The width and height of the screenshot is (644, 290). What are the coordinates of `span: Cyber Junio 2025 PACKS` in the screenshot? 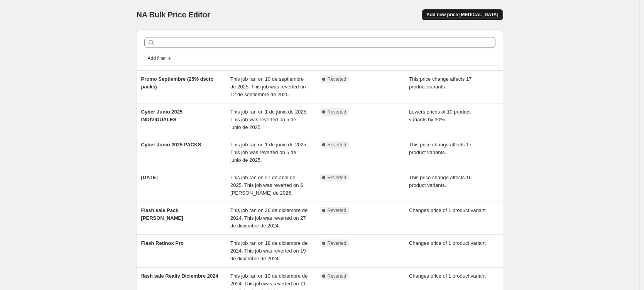 It's located at (171, 144).